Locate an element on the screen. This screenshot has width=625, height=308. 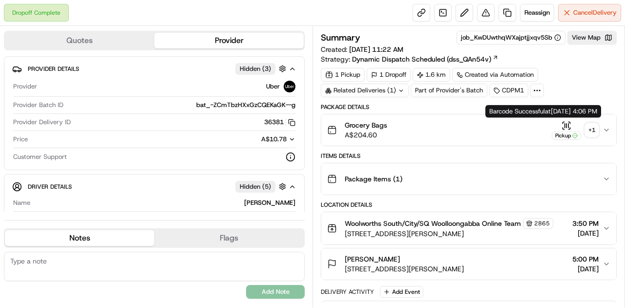
button: Reassign is located at coordinates (537, 13).